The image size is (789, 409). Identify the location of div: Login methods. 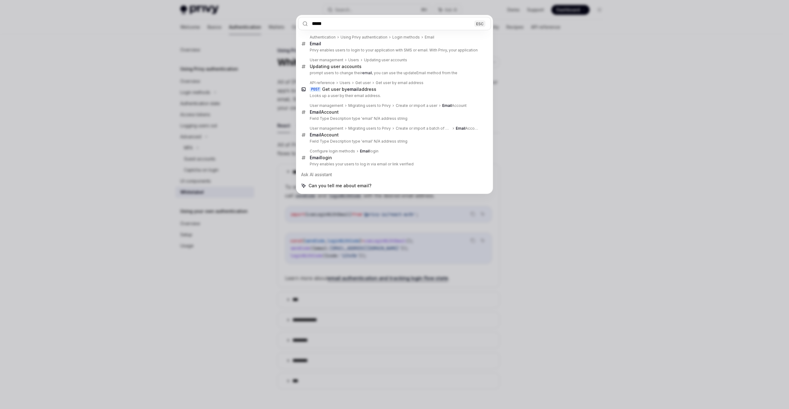
(406, 37).